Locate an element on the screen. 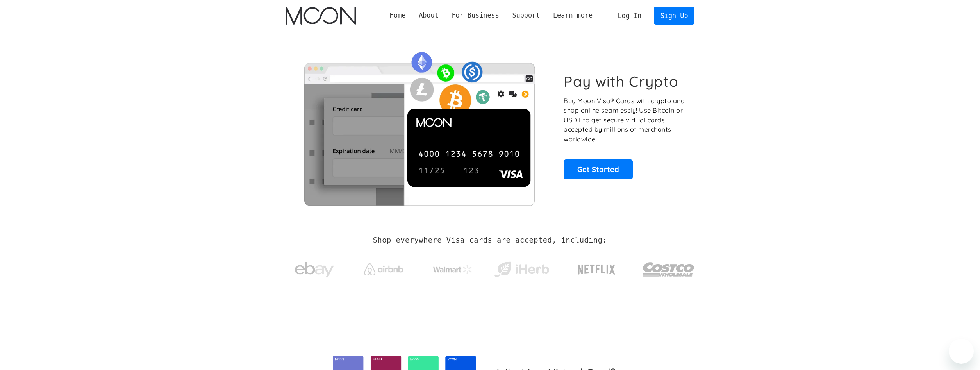  a: home is located at coordinates (321, 16).